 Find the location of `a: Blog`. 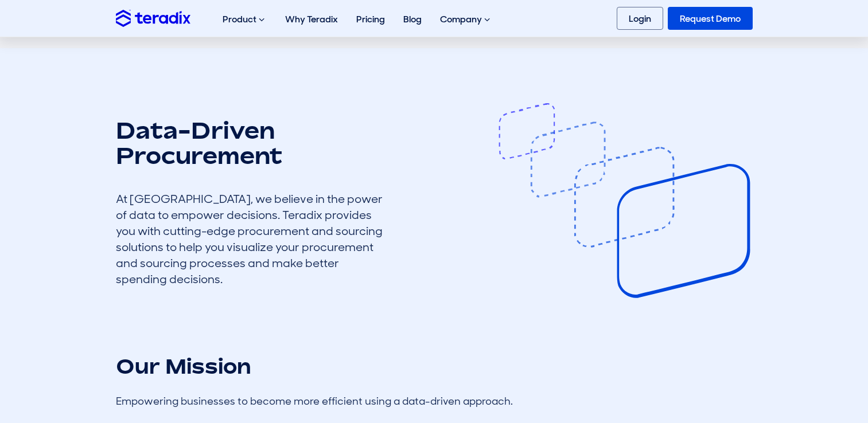

a: Blog is located at coordinates (413, 19).